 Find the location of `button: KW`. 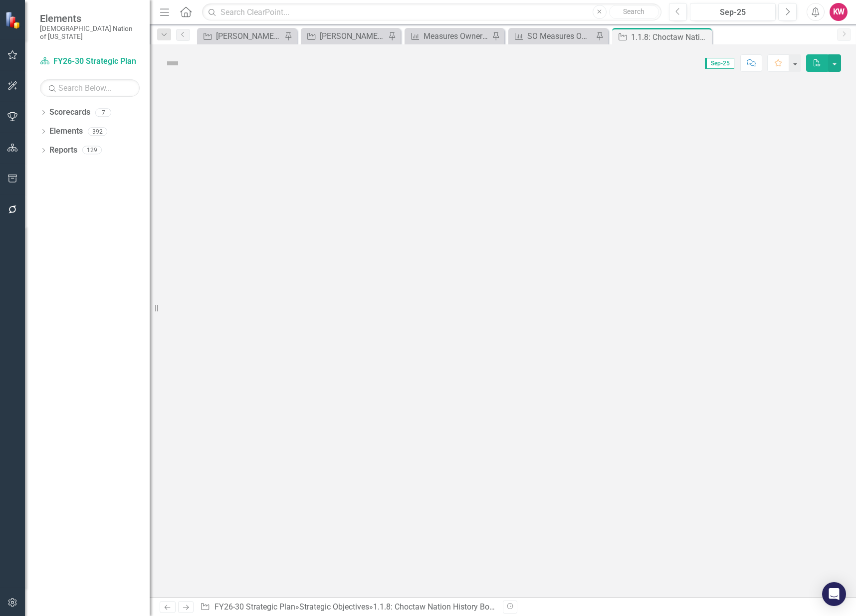

button: KW is located at coordinates (839, 12).